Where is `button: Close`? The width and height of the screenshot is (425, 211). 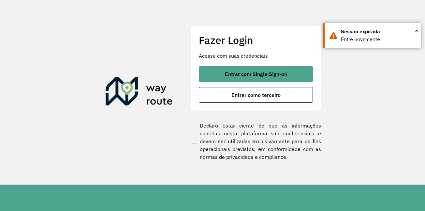 button: Close is located at coordinates (416, 31).